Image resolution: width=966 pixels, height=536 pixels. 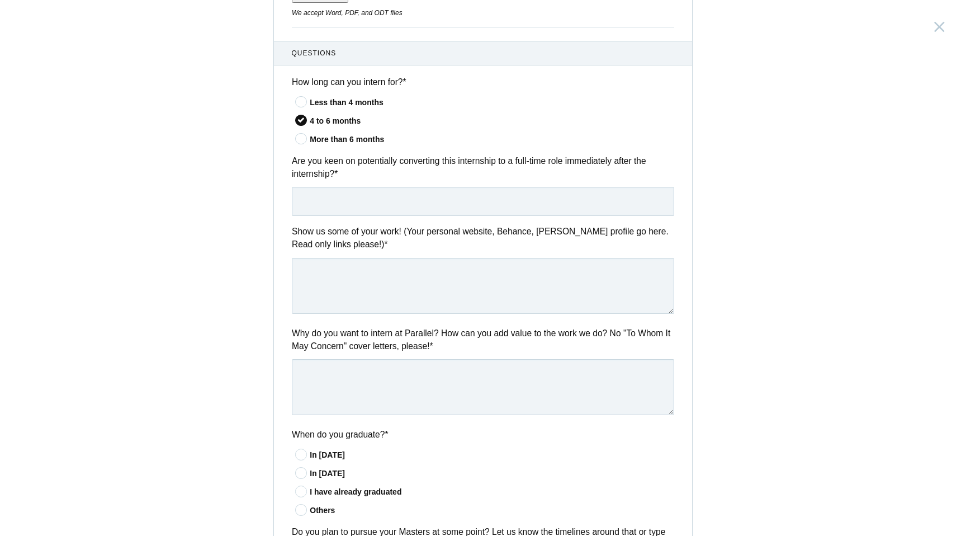 What do you see at coordinates (483, 13) in the screenshot?
I see `div: We accept Word, PDF, and ODT files` at bounding box center [483, 13].